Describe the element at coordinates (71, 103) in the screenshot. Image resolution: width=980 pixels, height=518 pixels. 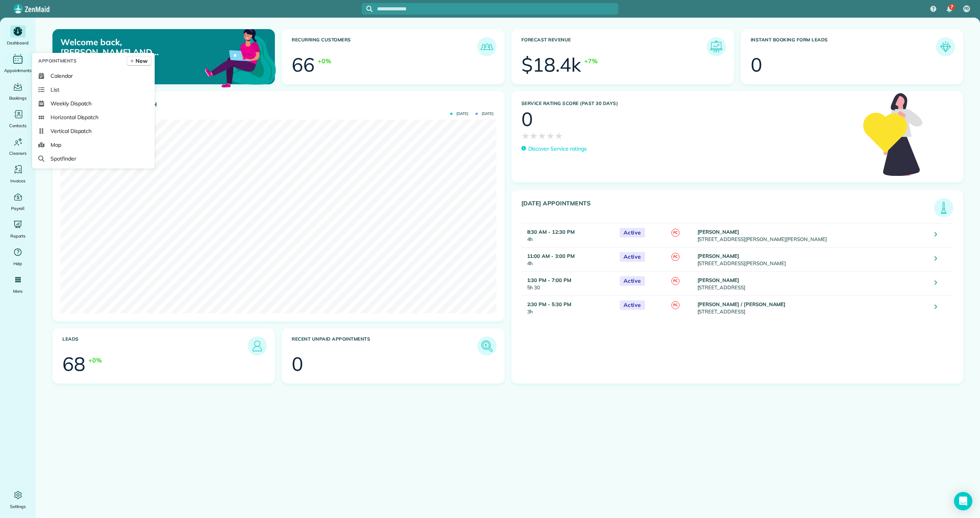
I see `span: Weekly Dispatch` at that location.